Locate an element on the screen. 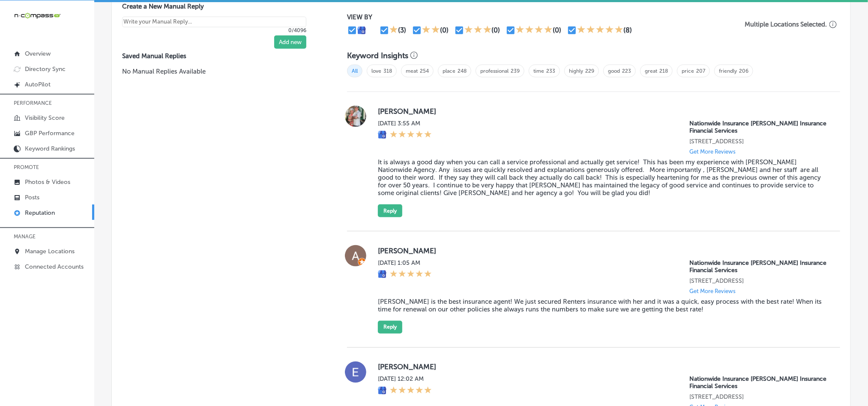 This screenshot has height=406, width=868. p: Manage Locations is located at coordinates (50, 251).